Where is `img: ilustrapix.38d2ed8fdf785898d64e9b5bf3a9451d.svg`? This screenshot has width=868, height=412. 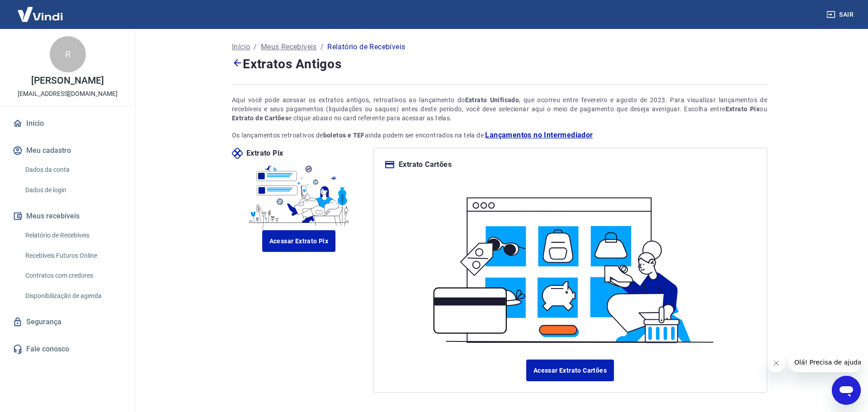 img: ilustrapix.38d2ed8fdf785898d64e9b5bf3a9451d.svg is located at coordinates (299, 194).